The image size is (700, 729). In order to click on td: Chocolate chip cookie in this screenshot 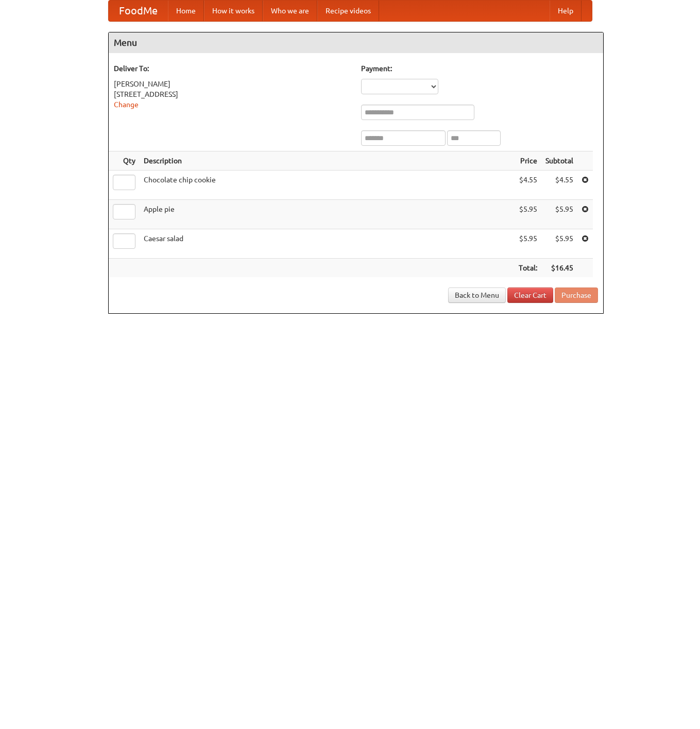, I will do `click(327, 185)`.